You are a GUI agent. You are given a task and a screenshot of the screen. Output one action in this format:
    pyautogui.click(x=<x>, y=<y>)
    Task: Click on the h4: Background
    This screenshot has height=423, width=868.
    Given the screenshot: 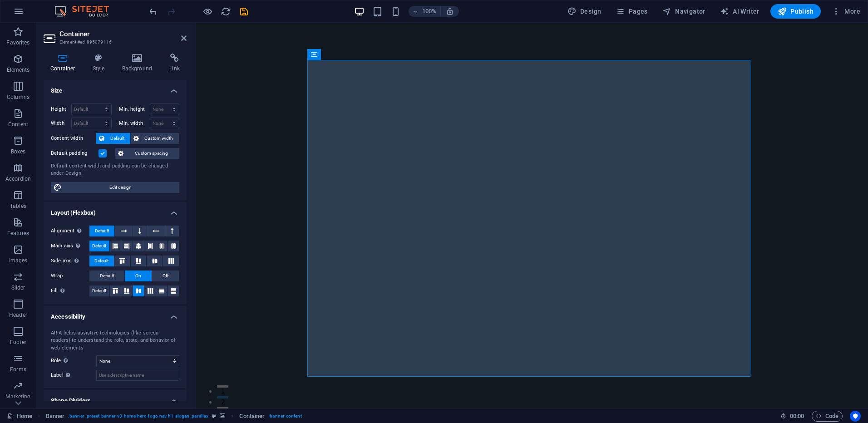 What is the action you would take?
    pyautogui.click(x=139, y=63)
    